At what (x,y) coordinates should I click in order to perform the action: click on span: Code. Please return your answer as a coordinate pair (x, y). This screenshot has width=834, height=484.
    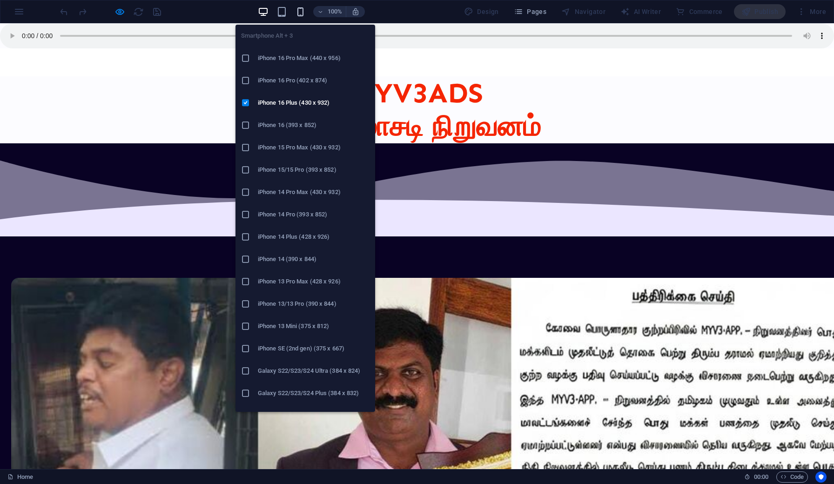
    Looking at the image, I should click on (792, 477).